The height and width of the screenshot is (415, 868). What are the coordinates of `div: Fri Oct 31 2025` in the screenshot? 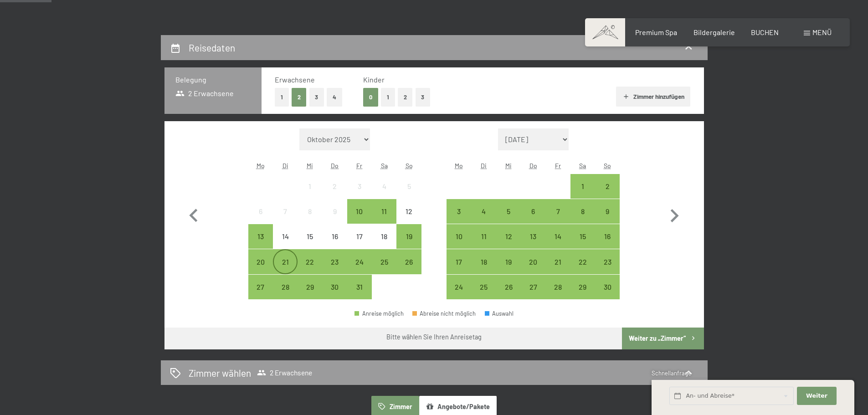 It's located at (359, 287).